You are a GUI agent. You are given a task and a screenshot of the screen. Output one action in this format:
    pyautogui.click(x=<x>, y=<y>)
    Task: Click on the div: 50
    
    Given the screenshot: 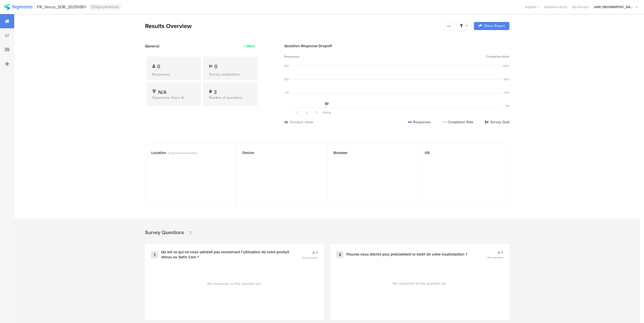 What is the action you would take?
    pyautogui.click(x=287, y=93)
    